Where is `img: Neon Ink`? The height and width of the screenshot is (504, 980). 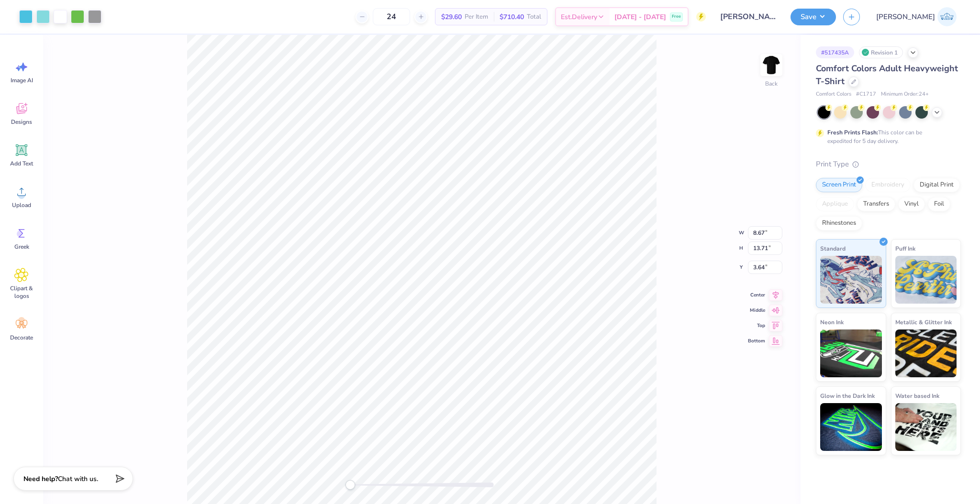 img: Neon Ink is located at coordinates (851, 354).